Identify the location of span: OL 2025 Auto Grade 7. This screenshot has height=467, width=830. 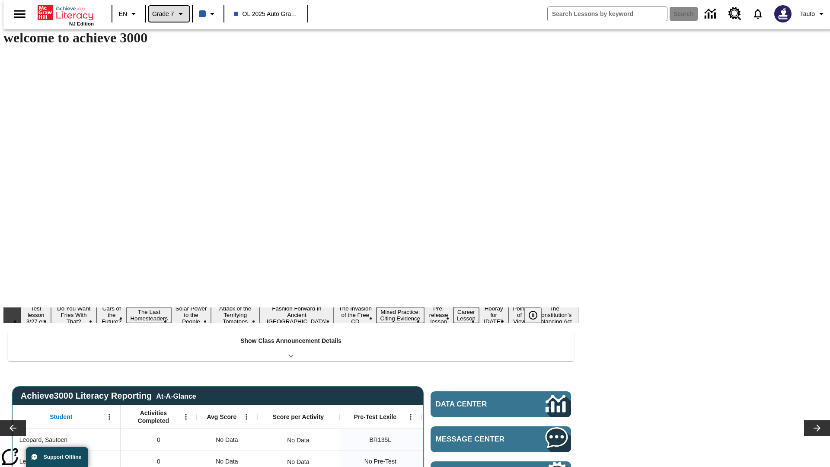
(266, 14).